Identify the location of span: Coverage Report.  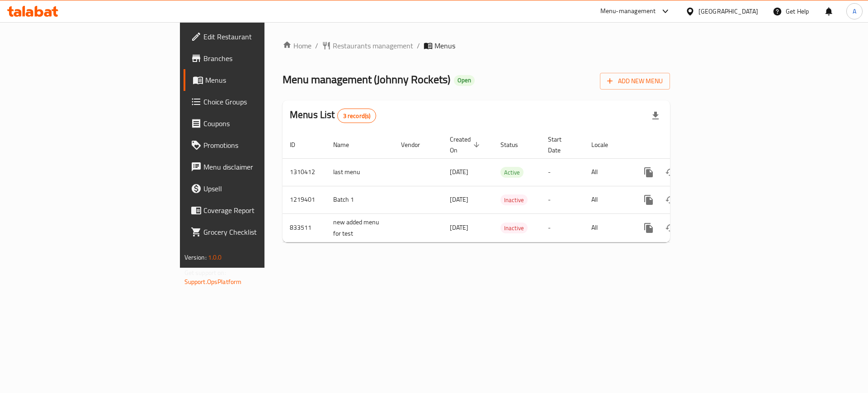
(261, 210).